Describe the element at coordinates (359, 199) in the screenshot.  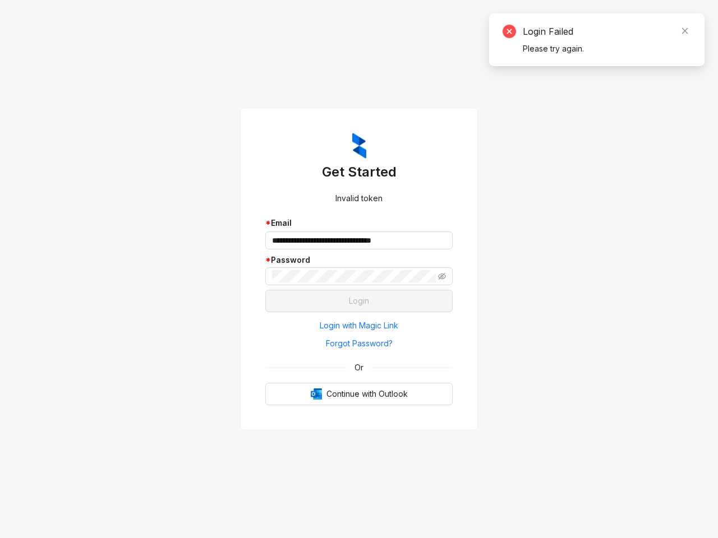
I see `div: Invalid token` at that location.